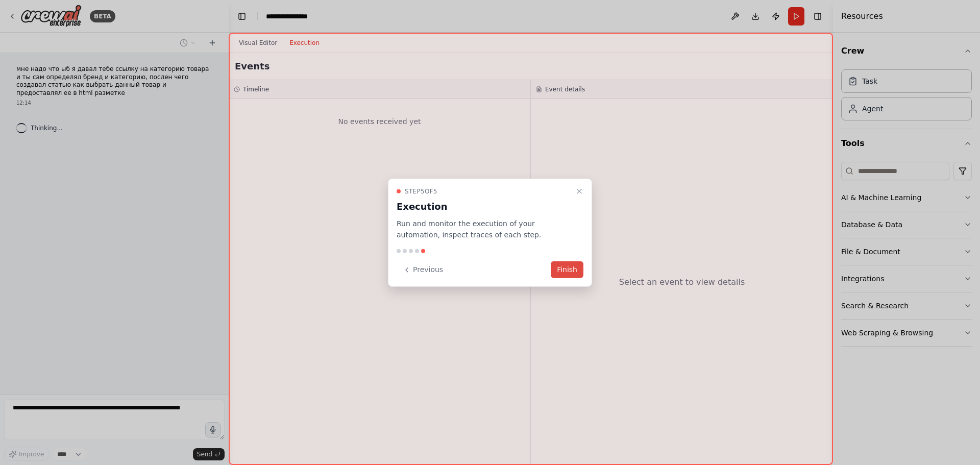 Image resolution: width=980 pixels, height=465 pixels. What do you see at coordinates (484, 229) in the screenshot?
I see `p: Run and monitor the execution of your automation, inspect traces of each step.` at bounding box center [484, 229].